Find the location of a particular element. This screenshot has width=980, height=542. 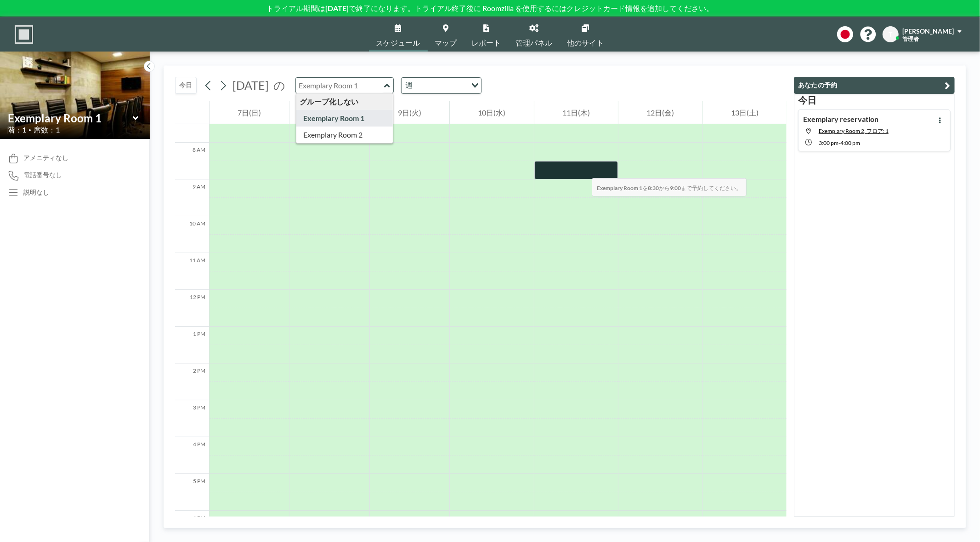

img: organization-logo is located at coordinates (24, 34).